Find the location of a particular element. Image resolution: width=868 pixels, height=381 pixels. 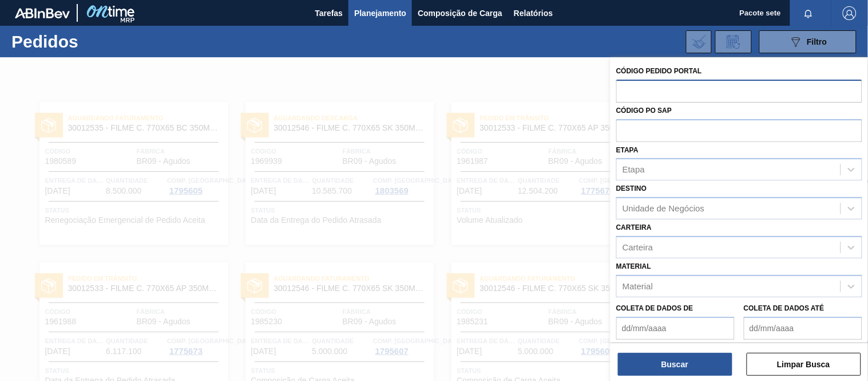

font: Coleta de dados até is located at coordinates (784, 308).